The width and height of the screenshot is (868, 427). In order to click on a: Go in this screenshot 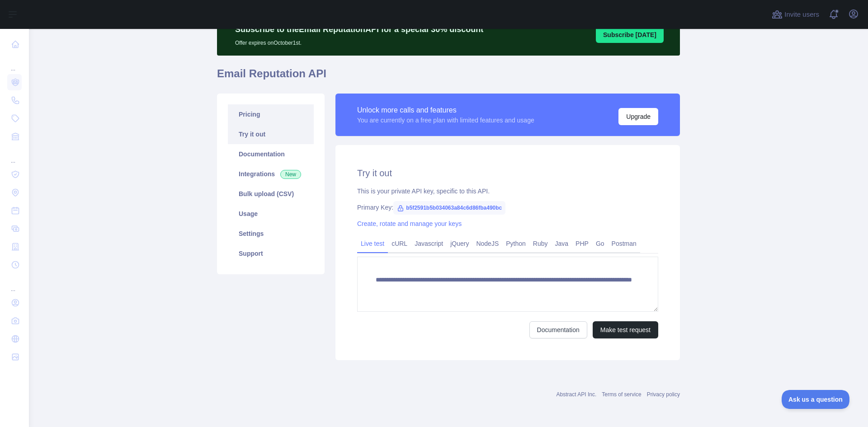, I will do `click(600, 244)`.